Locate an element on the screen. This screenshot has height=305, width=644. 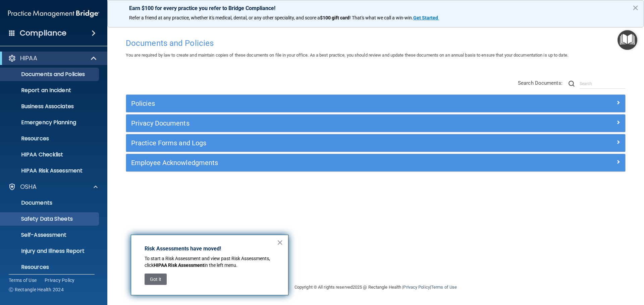
img: PMB logo is located at coordinates (54, 14).